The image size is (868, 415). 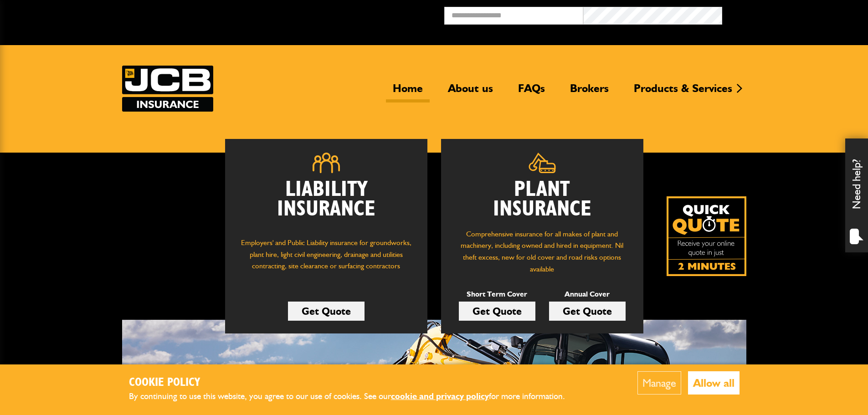 What do you see at coordinates (659, 382) in the screenshot?
I see `button: Manage` at bounding box center [659, 382].